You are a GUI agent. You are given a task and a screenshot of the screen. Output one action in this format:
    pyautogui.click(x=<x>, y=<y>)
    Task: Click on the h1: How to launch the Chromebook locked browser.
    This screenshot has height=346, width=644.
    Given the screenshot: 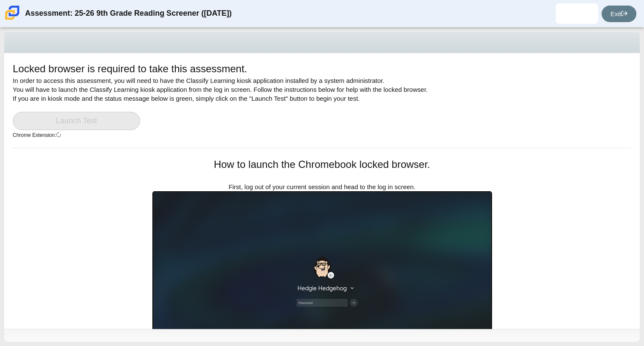 What is the action you would take?
    pyautogui.click(x=322, y=164)
    